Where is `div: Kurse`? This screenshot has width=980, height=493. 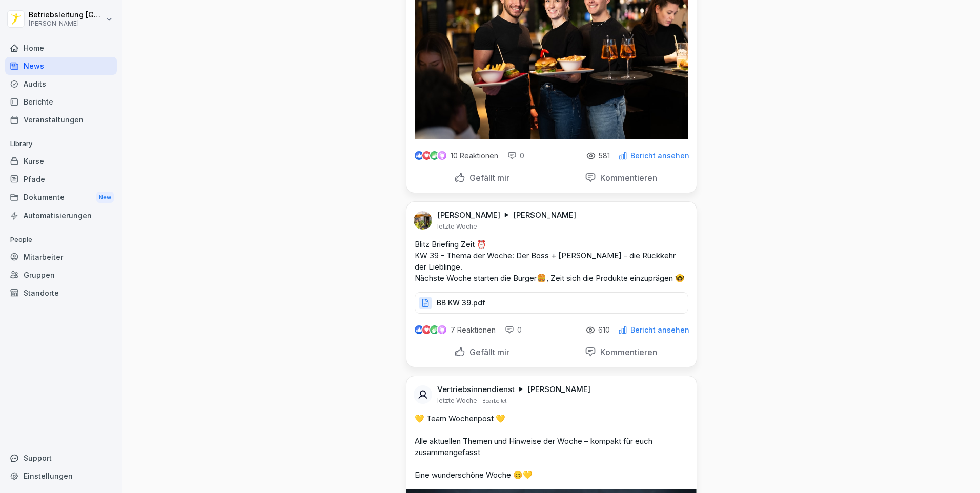
div: Kurse is located at coordinates (61, 161).